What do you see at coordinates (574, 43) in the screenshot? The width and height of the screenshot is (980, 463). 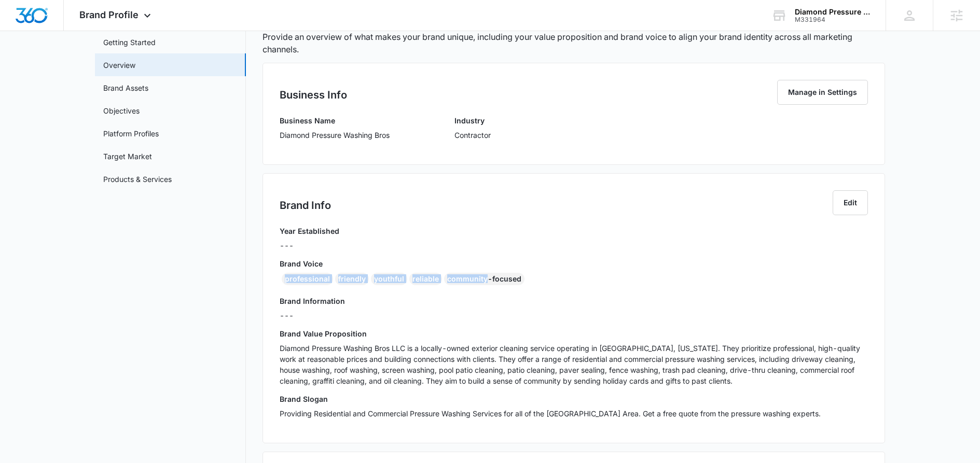 I see `p: Provide an overview of what makes your brand unique, including your value proposition and brand v...` at bounding box center [574, 43].